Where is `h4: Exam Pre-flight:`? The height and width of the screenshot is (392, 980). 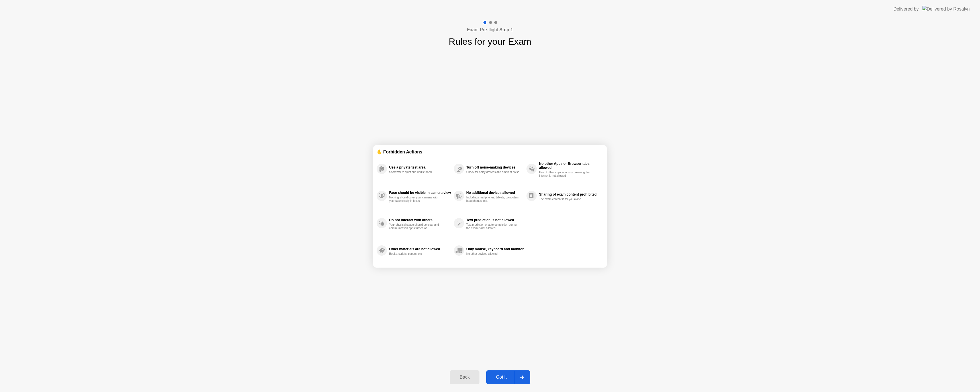
h4: Exam Pre-flight: is located at coordinates (490, 30).